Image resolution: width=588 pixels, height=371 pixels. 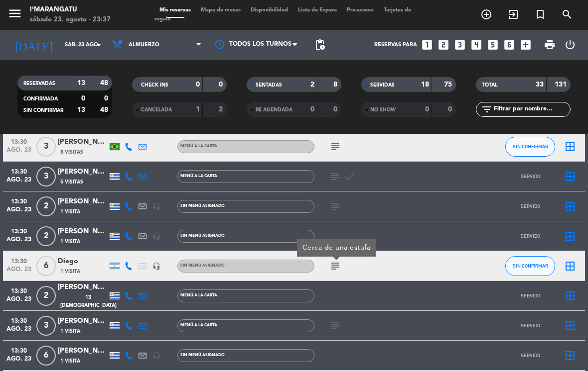 I want to click on span: print, so click(x=550, y=45).